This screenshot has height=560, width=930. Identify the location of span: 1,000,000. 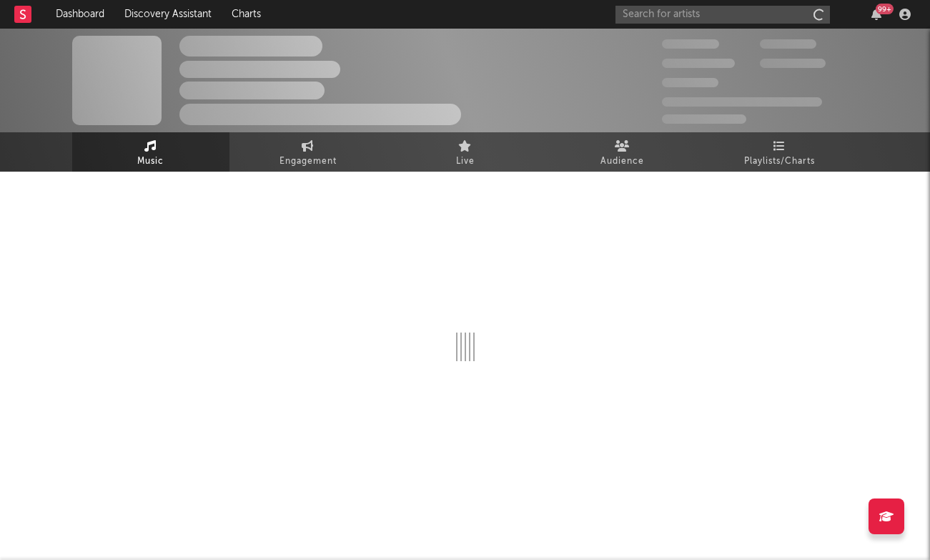
(793, 63).